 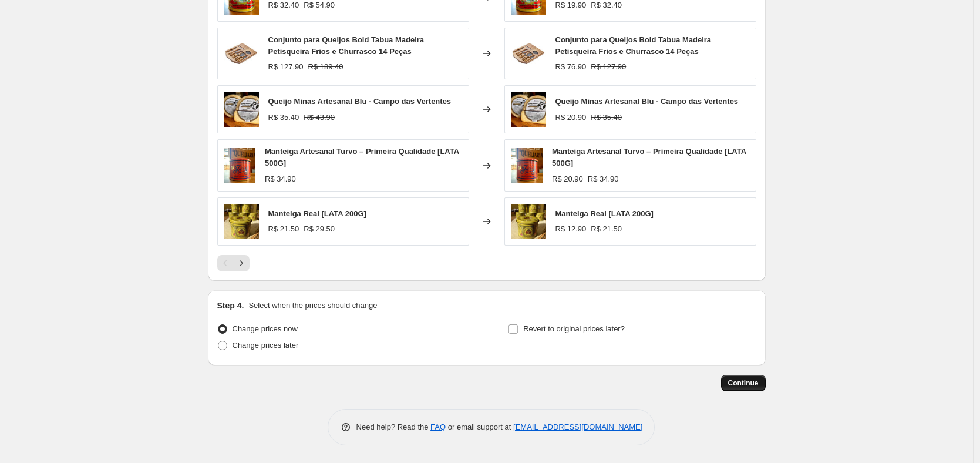 What do you see at coordinates (438, 426) in the screenshot?
I see `a: FAQ` at bounding box center [438, 426].